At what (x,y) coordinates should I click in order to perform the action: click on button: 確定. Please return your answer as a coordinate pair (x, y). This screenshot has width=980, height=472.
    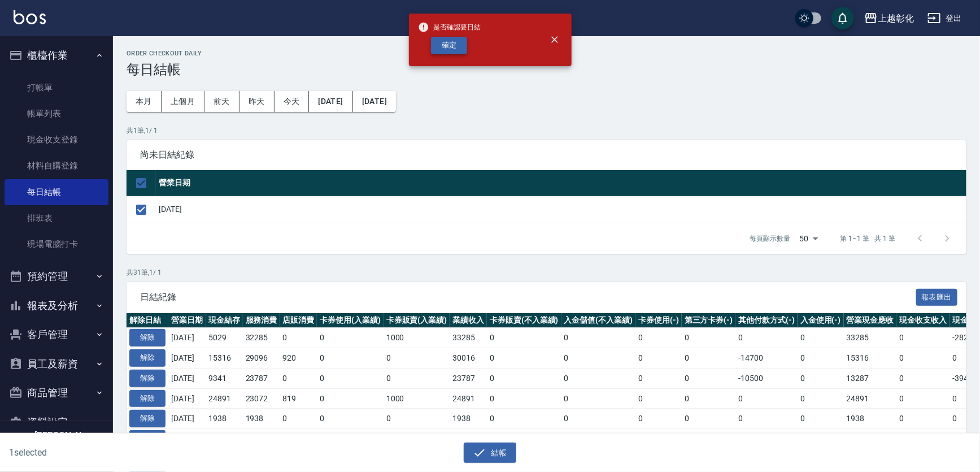
    Looking at the image, I should click on (449, 45).